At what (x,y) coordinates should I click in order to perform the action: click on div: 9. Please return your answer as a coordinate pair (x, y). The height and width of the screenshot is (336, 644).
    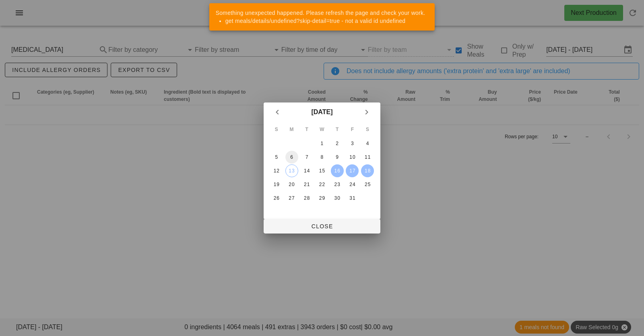
    Looking at the image, I should click on (337, 157).